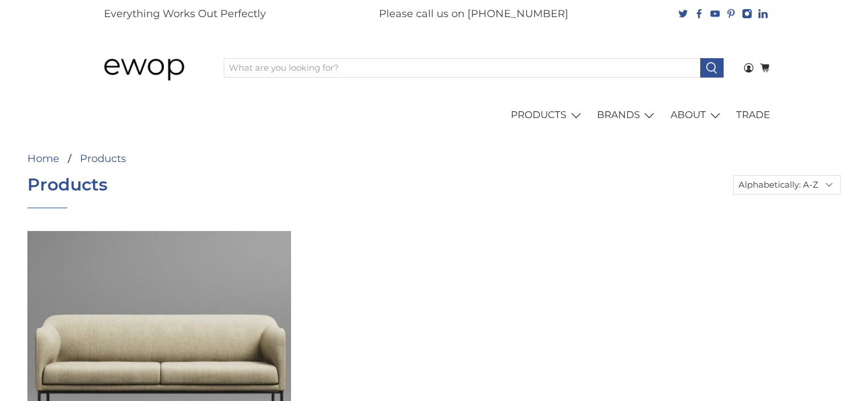  Describe the element at coordinates (753, 115) in the screenshot. I see `a: TRADE` at that location.